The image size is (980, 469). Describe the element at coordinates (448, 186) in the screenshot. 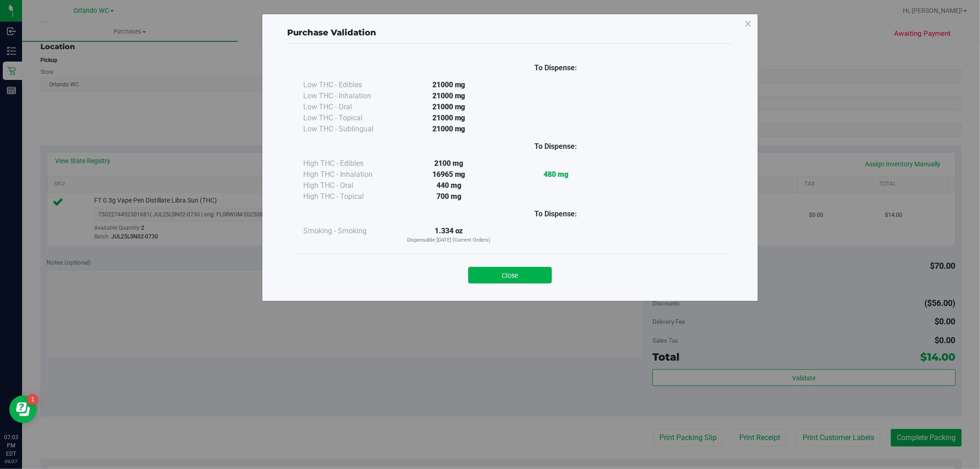

I see `div: 440 mg` at that location.